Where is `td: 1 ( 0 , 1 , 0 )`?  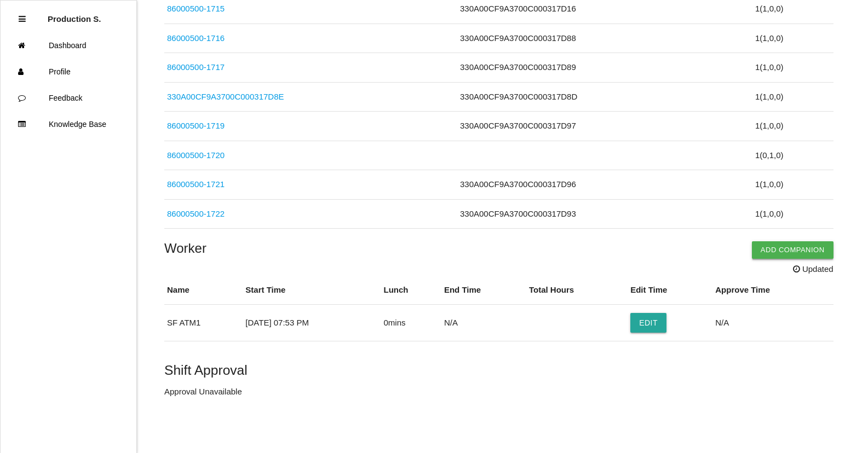
td: 1 ( 0 , 1 , 0 ) is located at coordinates (793, 155).